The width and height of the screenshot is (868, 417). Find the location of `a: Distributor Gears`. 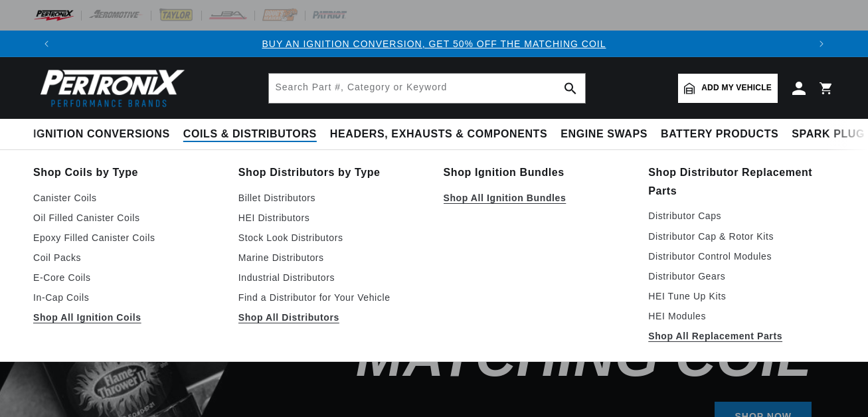

a: Distributor Gears is located at coordinates (741, 276).